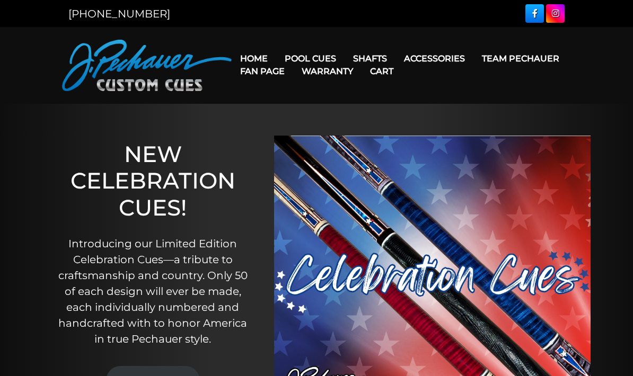  Describe the element at coordinates (262, 71) in the screenshot. I see `a: Fan Page` at that location.